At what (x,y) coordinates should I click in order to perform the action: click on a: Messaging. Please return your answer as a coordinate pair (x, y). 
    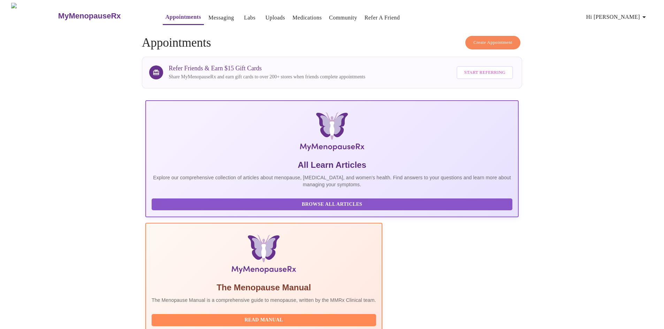
    Looking at the image, I should click on (221, 18).